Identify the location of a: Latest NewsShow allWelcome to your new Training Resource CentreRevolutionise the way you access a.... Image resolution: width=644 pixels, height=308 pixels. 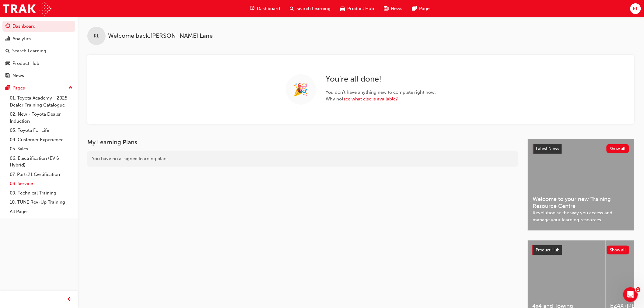
(581, 184).